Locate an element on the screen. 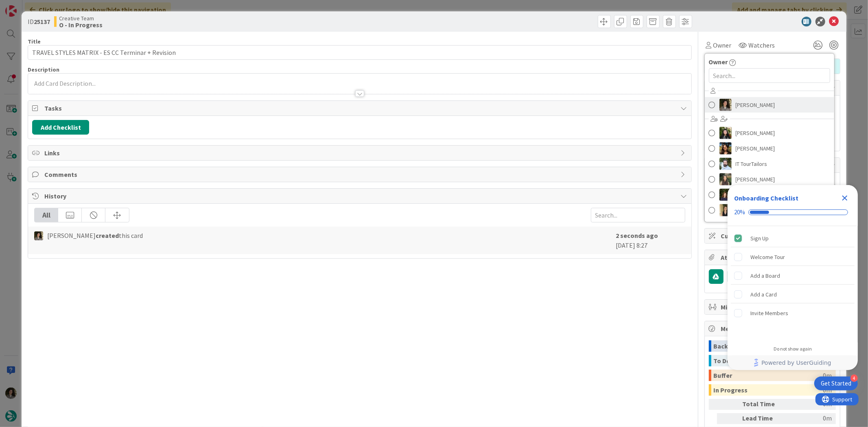  div: Welcome Tour is incomplete. is located at coordinates (792, 257).